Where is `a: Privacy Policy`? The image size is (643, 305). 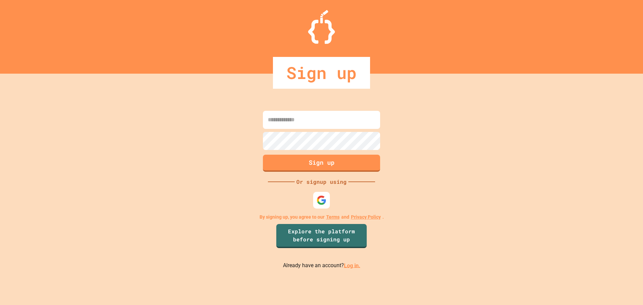 a: Privacy Policy is located at coordinates (366, 217).